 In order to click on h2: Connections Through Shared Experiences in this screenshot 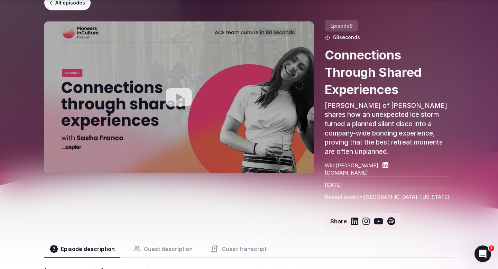, I will do `click(389, 72)`.